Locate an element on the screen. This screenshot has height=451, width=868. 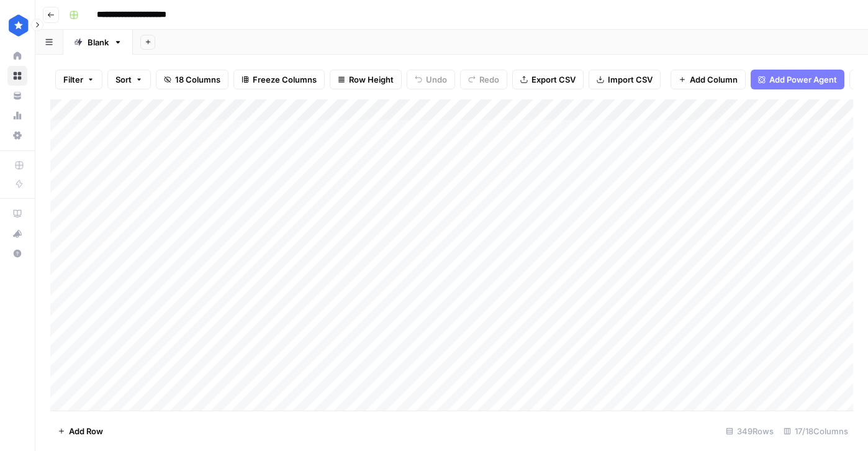
span: Add Column is located at coordinates (714, 79).